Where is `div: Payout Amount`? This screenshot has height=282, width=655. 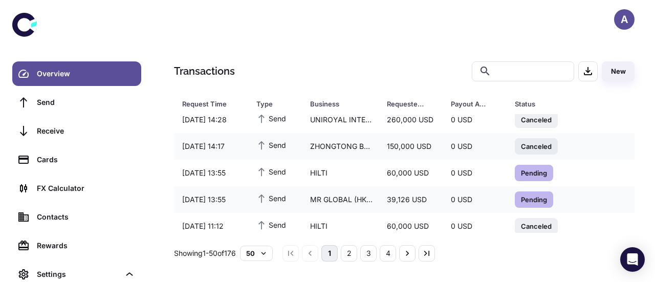 div: Payout Amount is located at coordinates (470, 104).